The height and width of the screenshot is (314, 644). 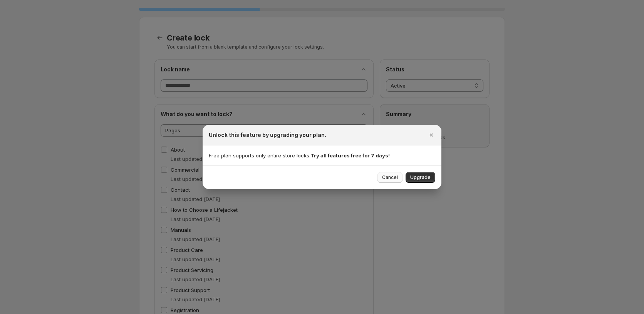 What do you see at coordinates (390, 177) in the screenshot?
I see `button: Cancel` at bounding box center [390, 177].